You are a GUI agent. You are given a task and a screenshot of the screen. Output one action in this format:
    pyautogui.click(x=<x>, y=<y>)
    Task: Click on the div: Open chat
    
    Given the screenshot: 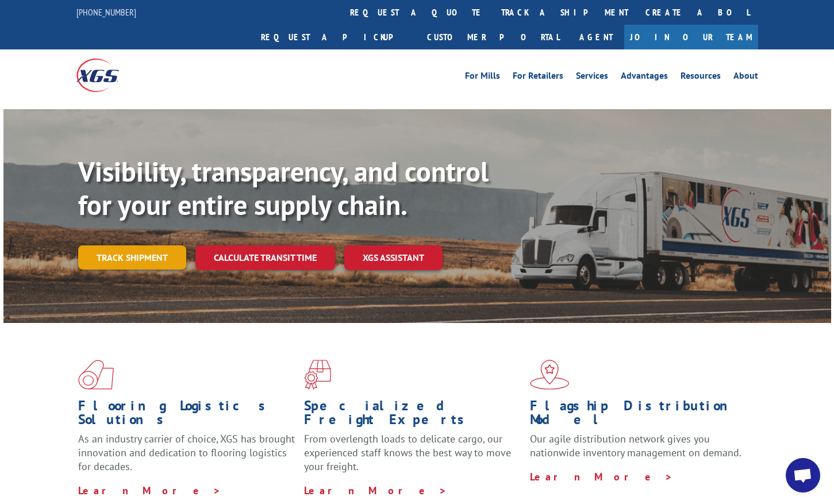 What is the action you would take?
    pyautogui.click(x=803, y=475)
    